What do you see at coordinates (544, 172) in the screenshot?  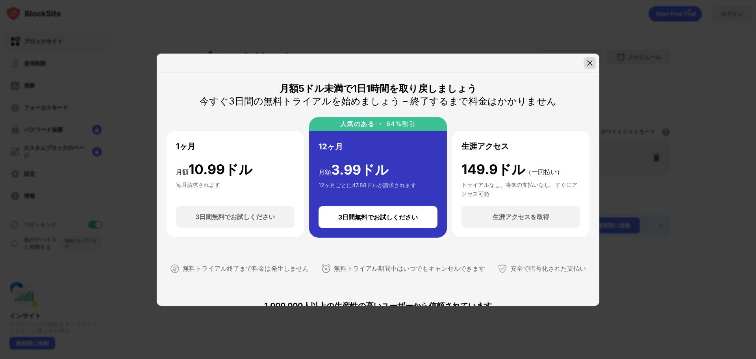 I see `font: （一回払い）` at bounding box center [544, 172].